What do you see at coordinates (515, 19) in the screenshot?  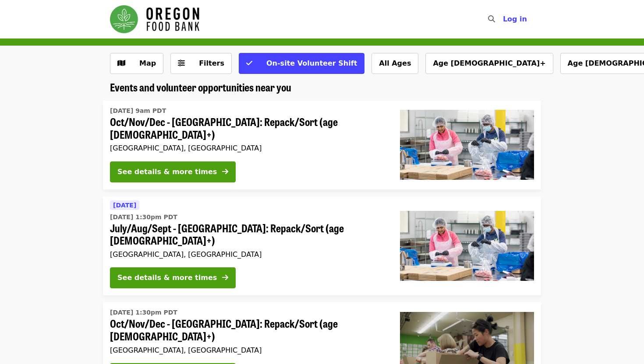 I see `span: Log in` at bounding box center [515, 19].